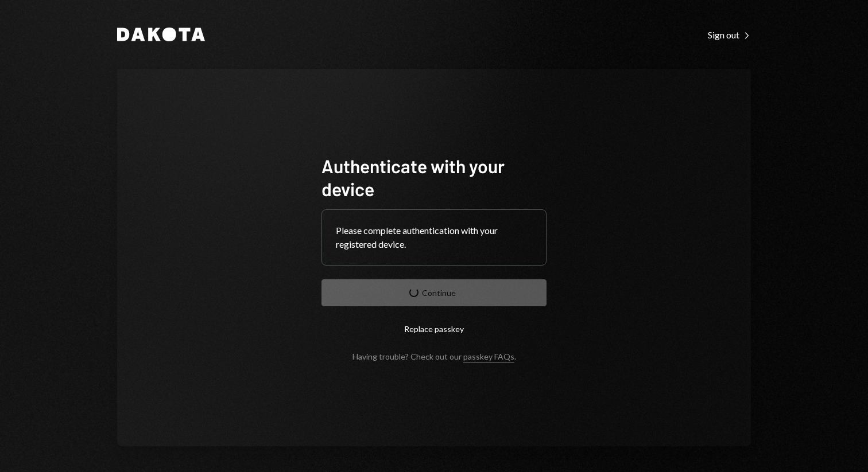 Image resolution: width=868 pixels, height=472 pixels. I want to click on h1: Authenticate with your device, so click(434, 178).